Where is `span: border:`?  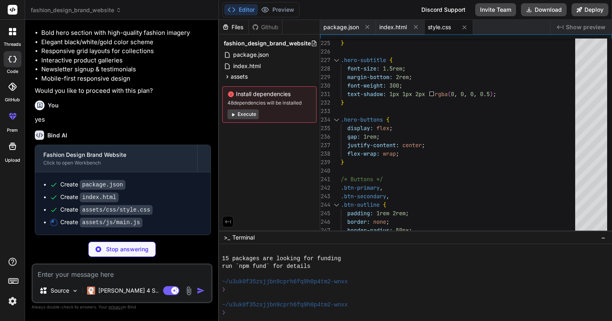
span: border: is located at coordinates (359, 222).